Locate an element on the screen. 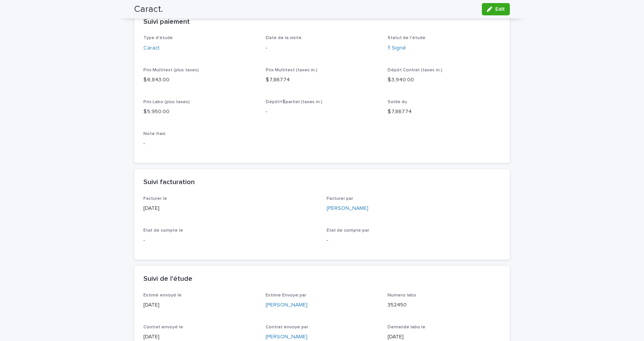 Image resolution: width=644 pixels, height=341 pixels. span: Contrat envoyé le is located at coordinates (163, 327).